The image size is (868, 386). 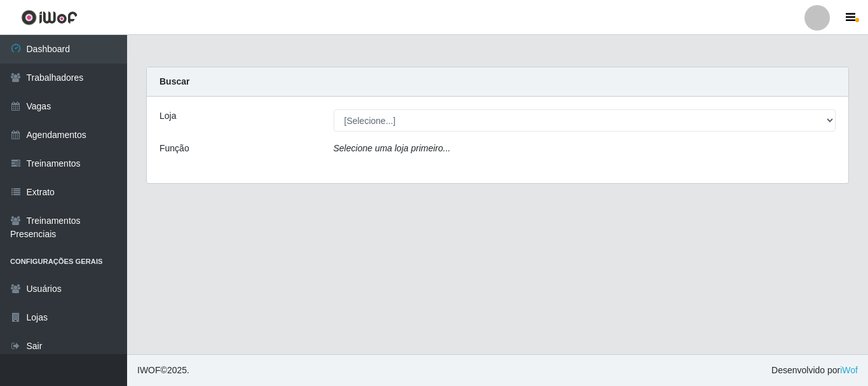 I want to click on span: IWOF, so click(x=149, y=371).